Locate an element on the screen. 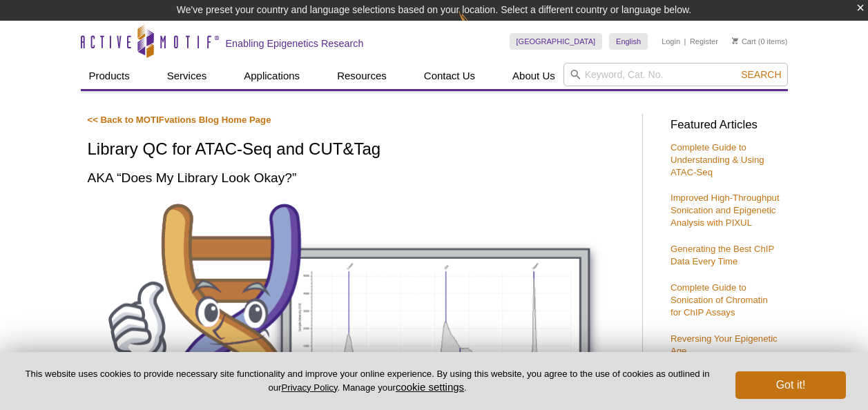  a: Register is located at coordinates (704, 41).